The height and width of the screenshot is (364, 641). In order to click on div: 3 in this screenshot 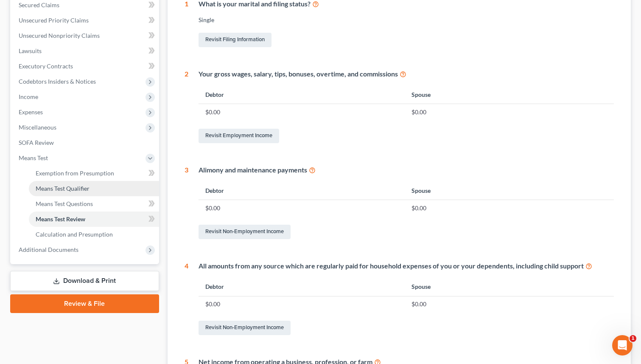, I will do `click(186, 203)`.